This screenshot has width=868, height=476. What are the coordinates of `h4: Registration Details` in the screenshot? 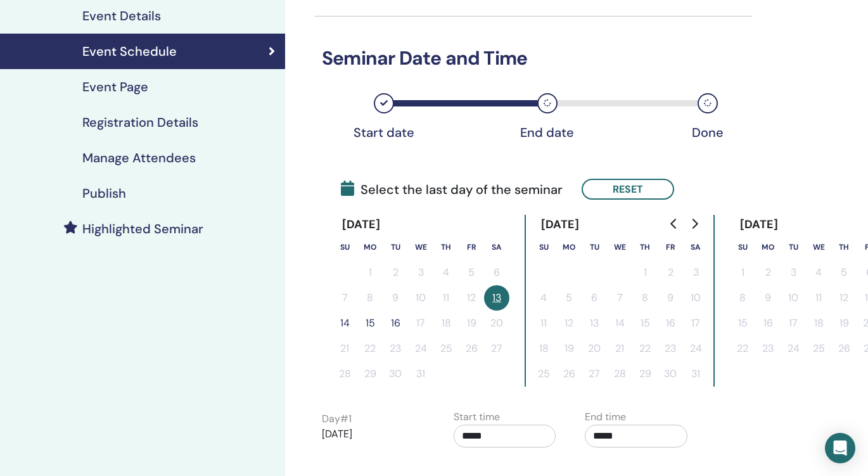 It's located at (140, 122).